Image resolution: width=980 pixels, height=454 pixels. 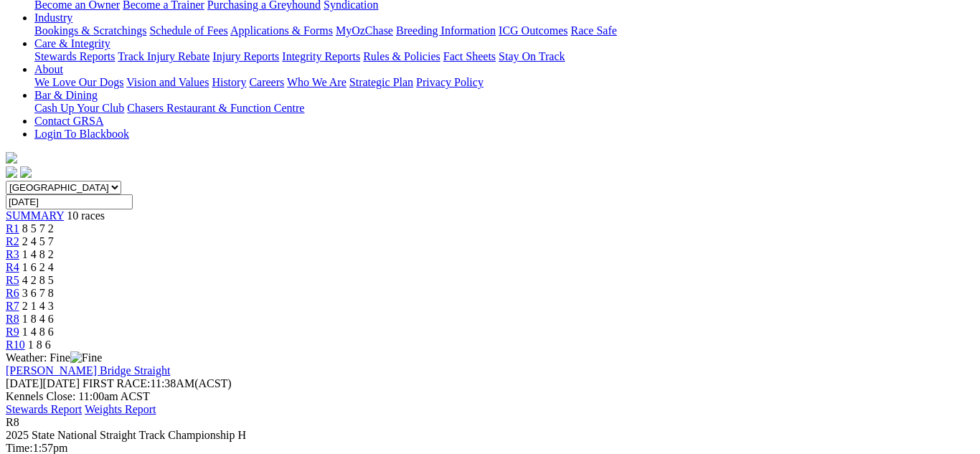 I want to click on span: R1, so click(x=12, y=229).